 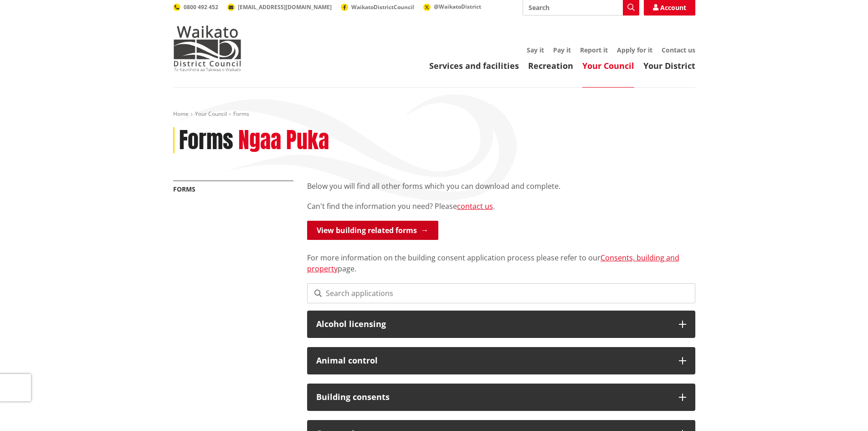 What do you see at coordinates (452, 7) in the screenshot?
I see `a: @WaikatoDistrict` at bounding box center [452, 7].